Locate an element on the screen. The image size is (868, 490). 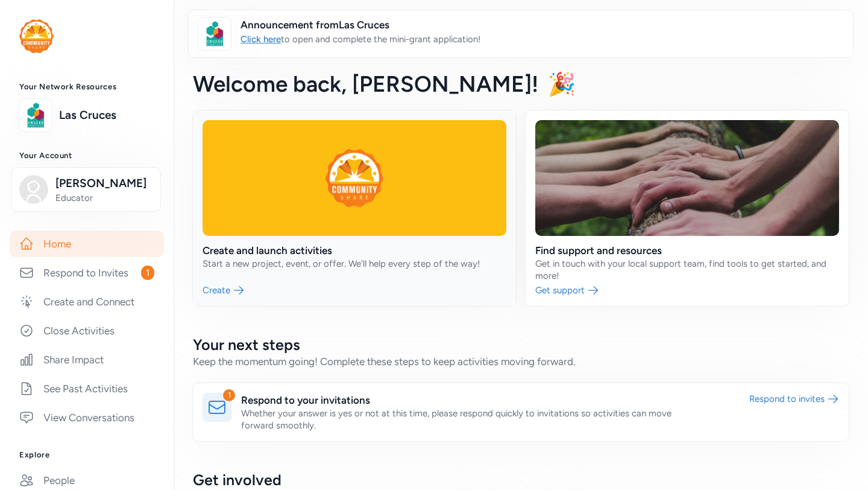
a: Home is located at coordinates (86, 244).